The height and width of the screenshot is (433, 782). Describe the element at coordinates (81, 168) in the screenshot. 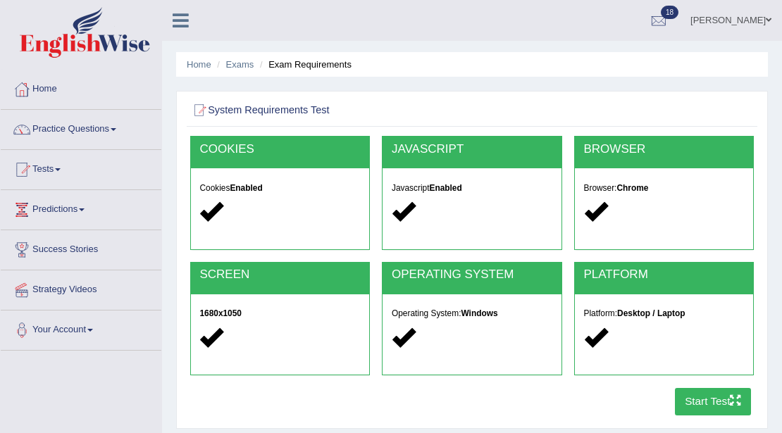

I see `a: Tests` at that location.